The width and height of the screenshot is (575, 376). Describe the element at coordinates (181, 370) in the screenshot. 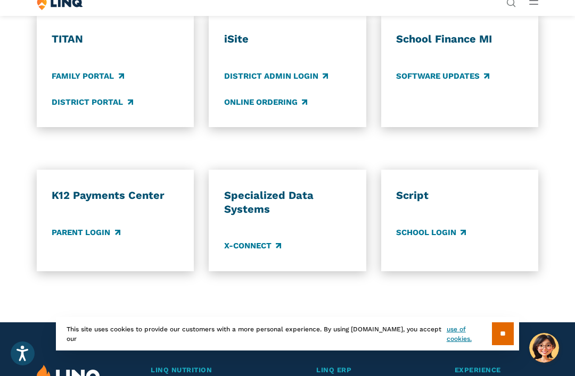

I see `span: LINQ Nutrition` at that location.